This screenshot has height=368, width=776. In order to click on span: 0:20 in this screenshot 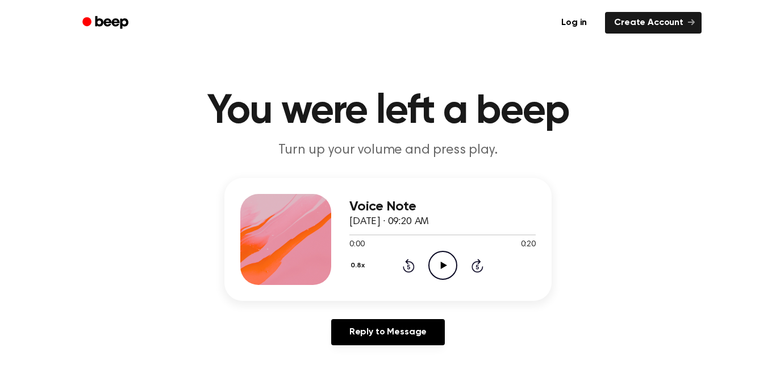, I will do `click(528, 244)`.